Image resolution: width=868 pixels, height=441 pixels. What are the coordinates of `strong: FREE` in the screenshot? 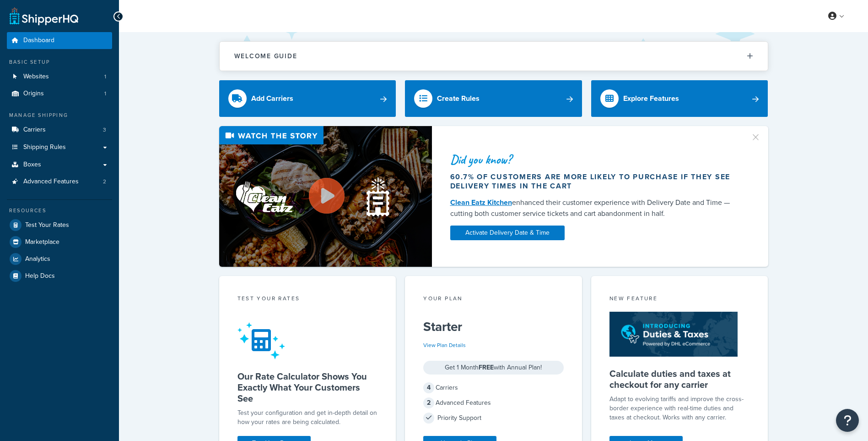 It's located at (486, 367).